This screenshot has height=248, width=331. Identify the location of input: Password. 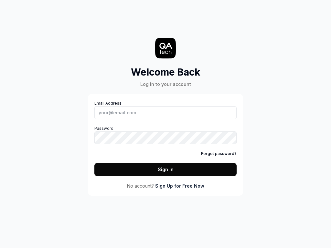
(165, 138).